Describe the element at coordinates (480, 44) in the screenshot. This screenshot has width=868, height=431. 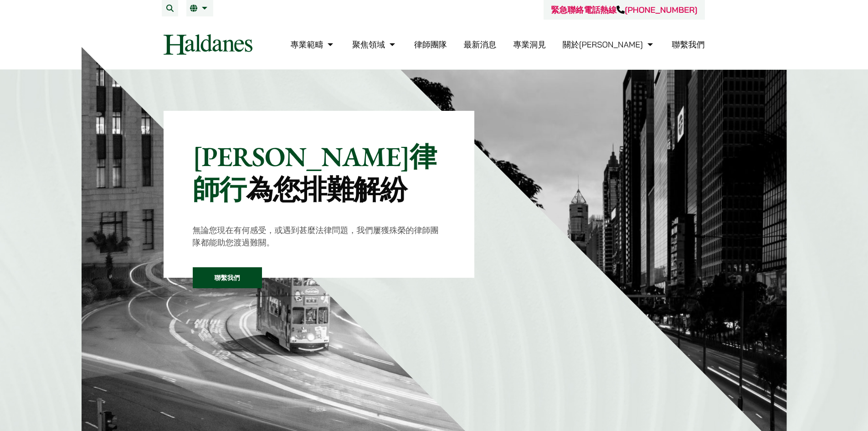
I see `a: 最新消息` at that location.